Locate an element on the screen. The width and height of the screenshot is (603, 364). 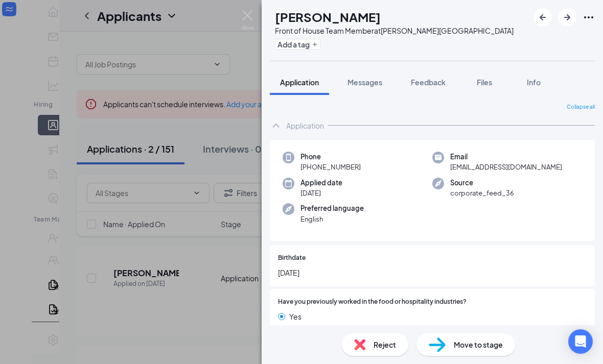
svg: ArrowLeftNew is located at coordinates (543, 17).